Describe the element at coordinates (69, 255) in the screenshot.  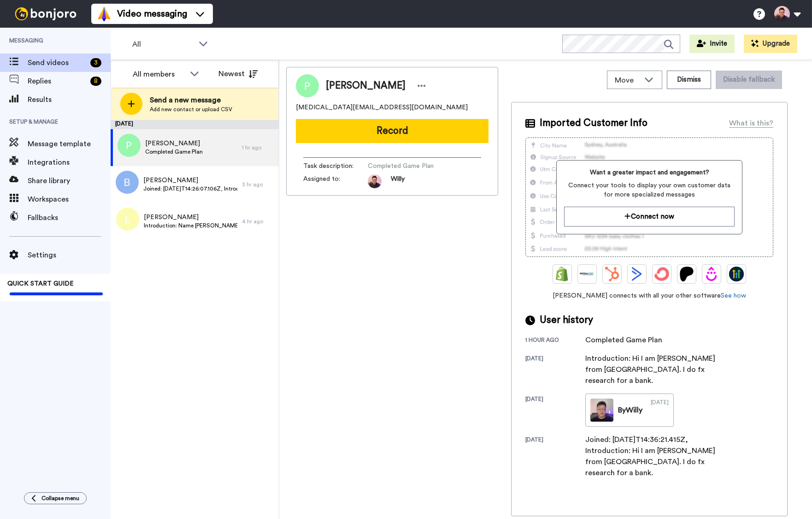
I see `span: Settings` at that location.